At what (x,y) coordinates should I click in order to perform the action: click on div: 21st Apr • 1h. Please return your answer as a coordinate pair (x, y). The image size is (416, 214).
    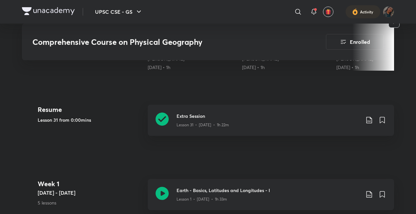
    Looking at the image, I should click on (286, 67).